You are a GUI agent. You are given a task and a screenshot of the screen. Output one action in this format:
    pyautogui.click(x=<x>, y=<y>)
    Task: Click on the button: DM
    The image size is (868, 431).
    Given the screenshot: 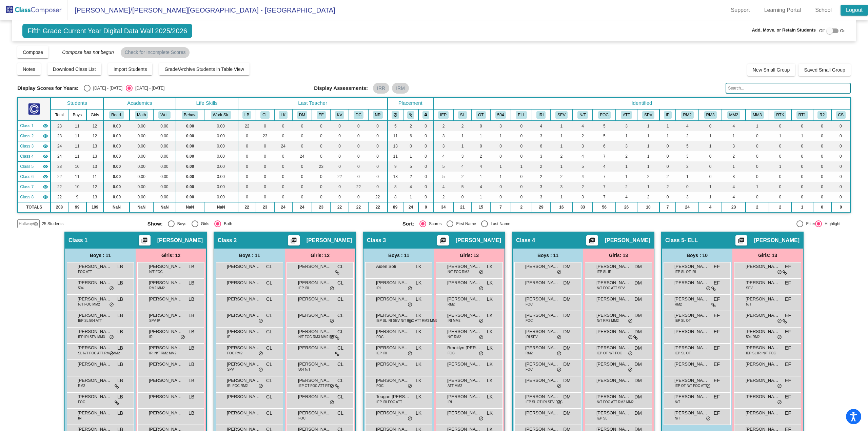 What is the action you would take?
    pyautogui.click(x=302, y=115)
    